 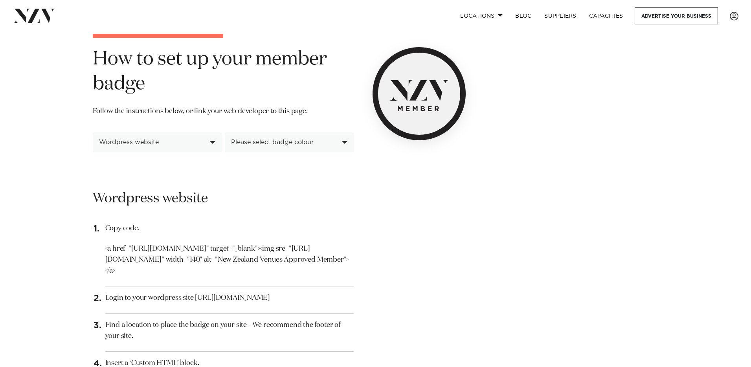 What do you see at coordinates (230, 229) in the screenshot?
I see `p: Copy code.` at bounding box center [230, 229].